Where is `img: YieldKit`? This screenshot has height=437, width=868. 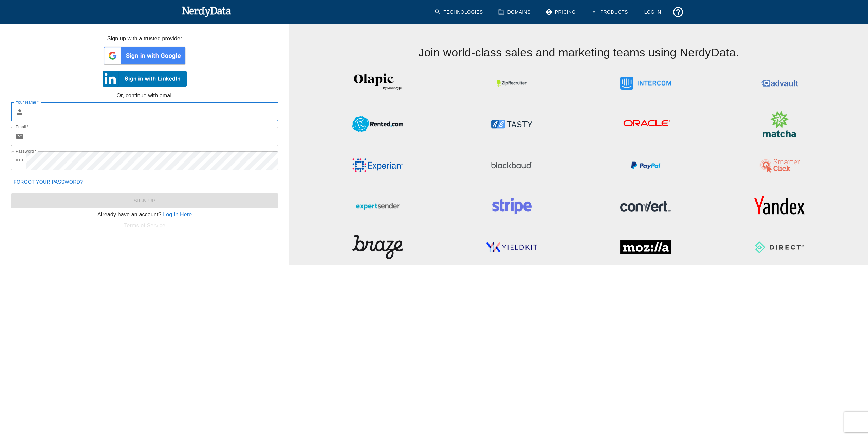
img: YieldKit is located at coordinates (512, 248).